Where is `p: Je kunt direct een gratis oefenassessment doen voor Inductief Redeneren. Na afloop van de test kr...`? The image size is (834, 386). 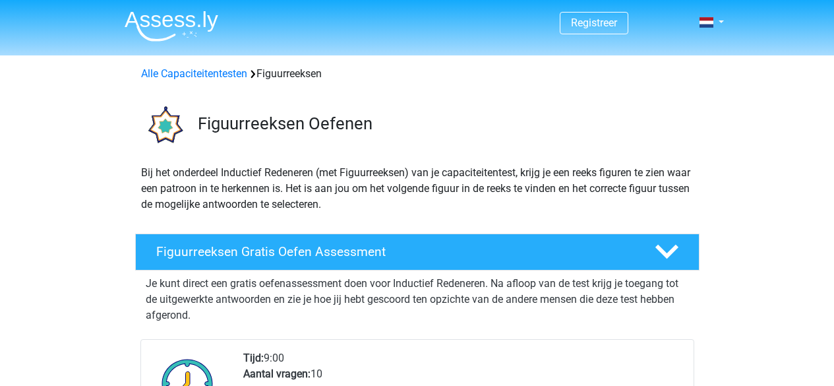 p: Je kunt direct een gratis oefenassessment doen voor Inductief Redeneren. Na afloop van de test kr... is located at coordinates (417, 299).